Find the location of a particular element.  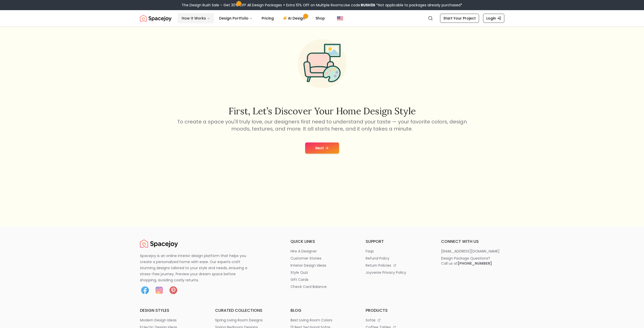

p: check card balance is located at coordinates (308, 286).